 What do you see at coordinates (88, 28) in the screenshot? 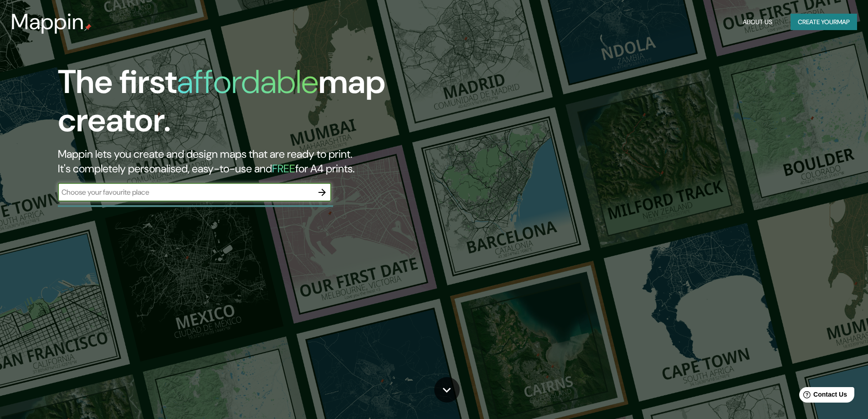
I see `img: mappin-pin` at bounding box center [88, 28].